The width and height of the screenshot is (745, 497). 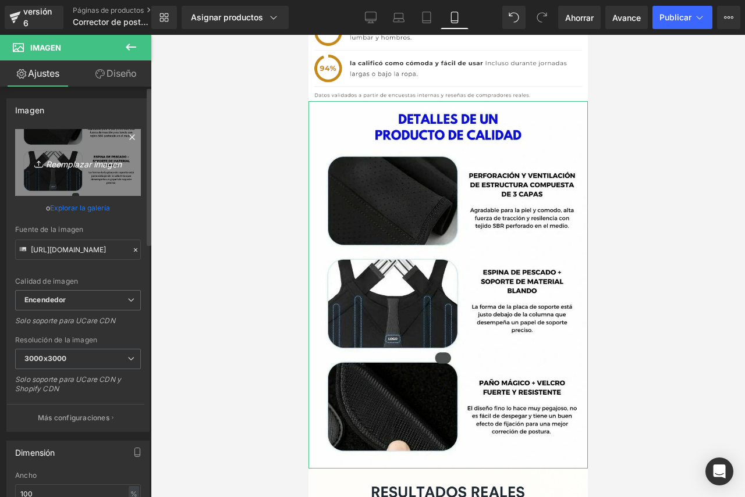 I want to click on button: Más, so click(x=728, y=17).